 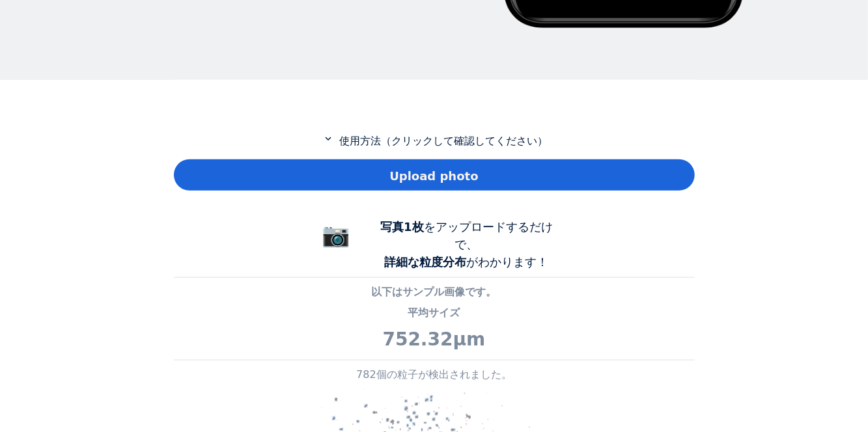 What do you see at coordinates (435, 292) in the screenshot?
I see `p: 以下はサンプル画像です。` at bounding box center [435, 292].